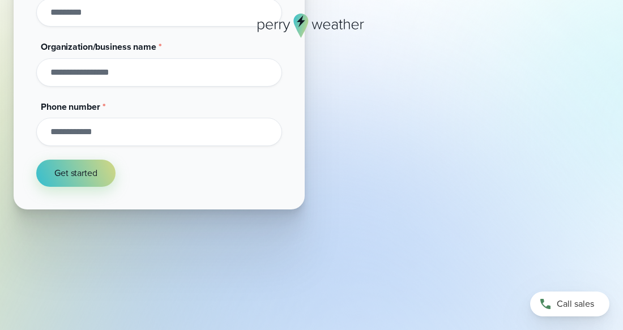 This screenshot has height=330, width=623. I want to click on a: Call sales, so click(569, 304).